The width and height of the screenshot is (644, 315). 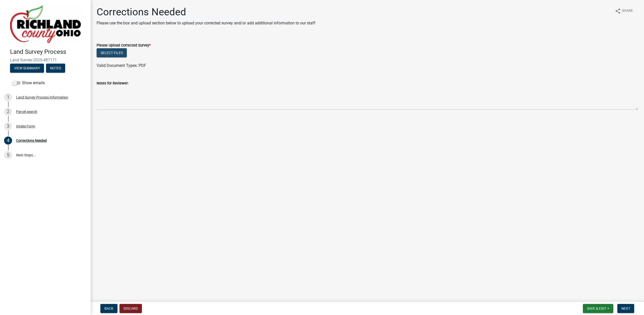 What do you see at coordinates (628, 11) in the screenshot?
I see `span: Share` at bounding box center [628, 11].